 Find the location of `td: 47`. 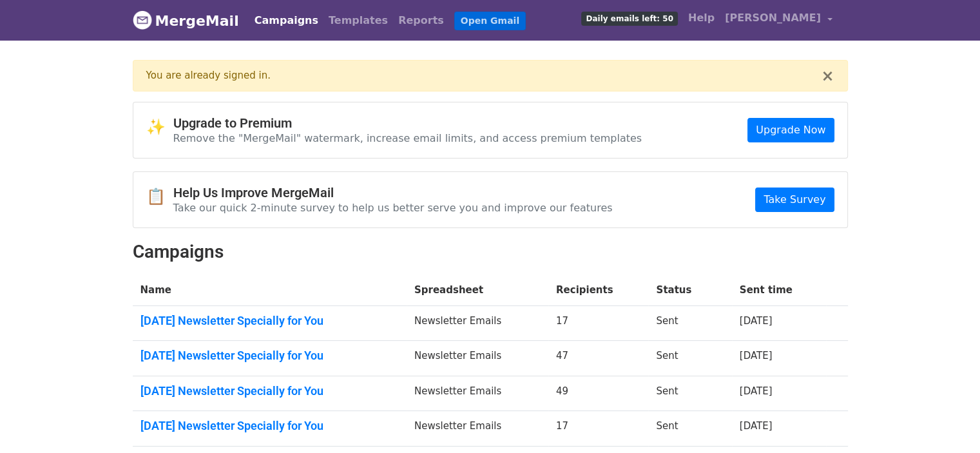

td: 47 is located at coordinates (598, 359).